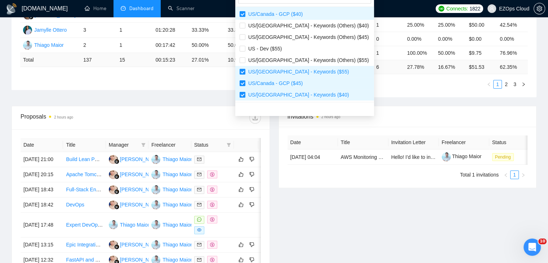 The image size is (548, 263). I want to click on td: 6, so click(389, 67).